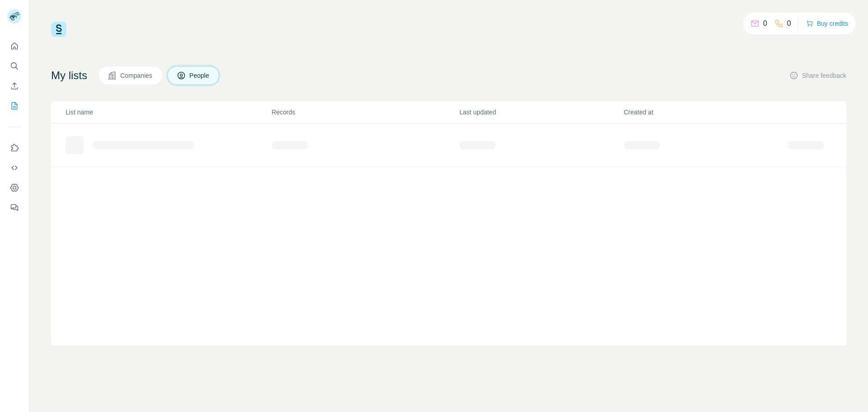  Describe the element at coordinates (14, 106) in the screenshot. I see `button: My lists` at that location.